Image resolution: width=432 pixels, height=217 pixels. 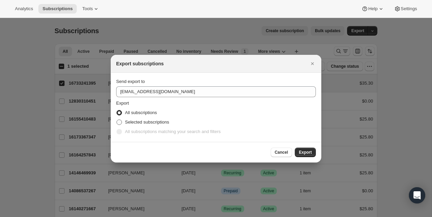 What do you see at coordinates (173, 132) in the screenshot?
I see `span: All subscriptions matching your search and filters` at bounding box center [173, 132].